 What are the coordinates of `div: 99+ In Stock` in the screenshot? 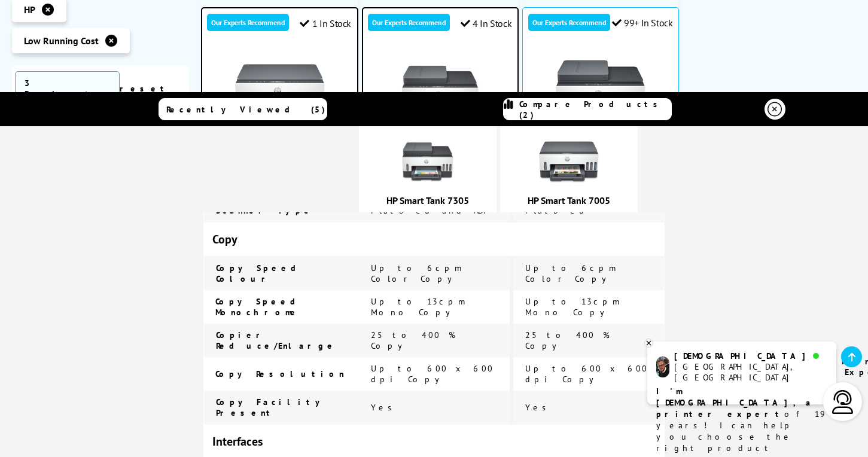 It's located at (643, 22).